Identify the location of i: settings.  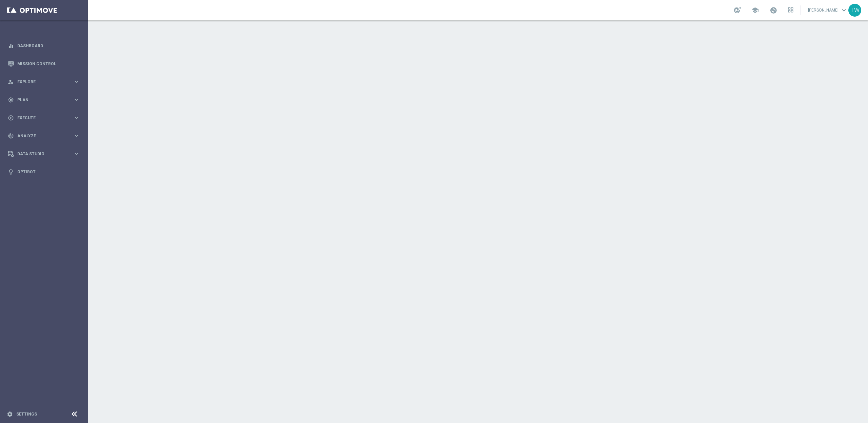
(10, 414).